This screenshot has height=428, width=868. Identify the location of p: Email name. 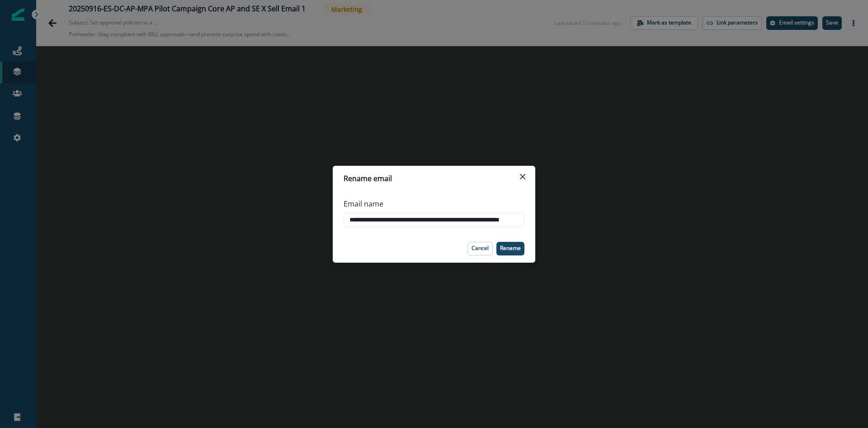
(363, 203).